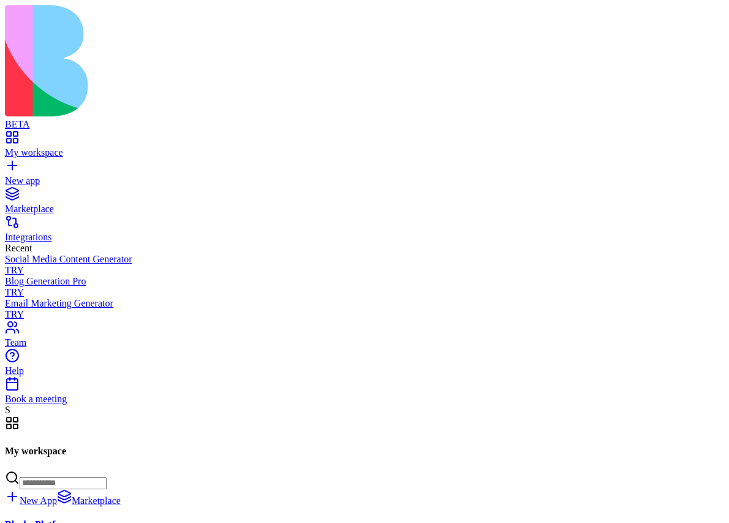 The width and height of the screenshot is (729, 523). What do you see at coordinates (365, 147) in the screenshot?
I see `a: My workspace` at bounding box center [365, 147].